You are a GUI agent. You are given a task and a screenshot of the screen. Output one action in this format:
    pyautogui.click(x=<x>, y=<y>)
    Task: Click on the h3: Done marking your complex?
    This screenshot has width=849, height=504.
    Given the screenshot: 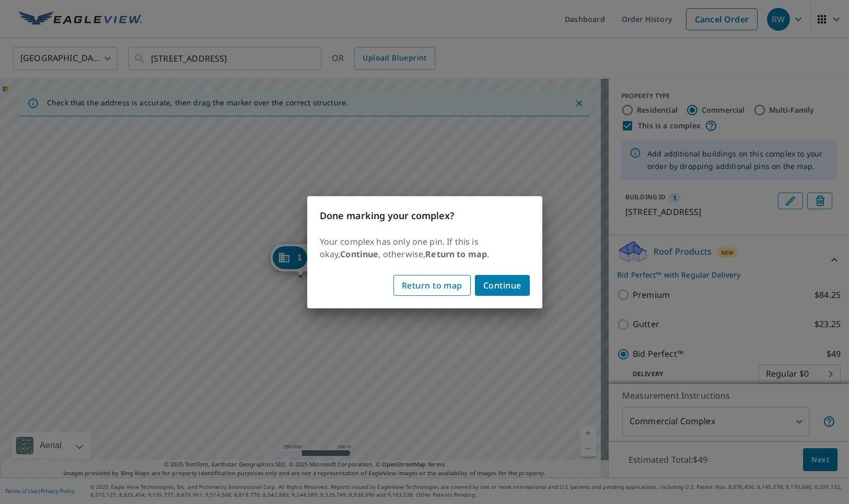 What is the action you would take?
    pyautogui.click(x=425, y=215)
    